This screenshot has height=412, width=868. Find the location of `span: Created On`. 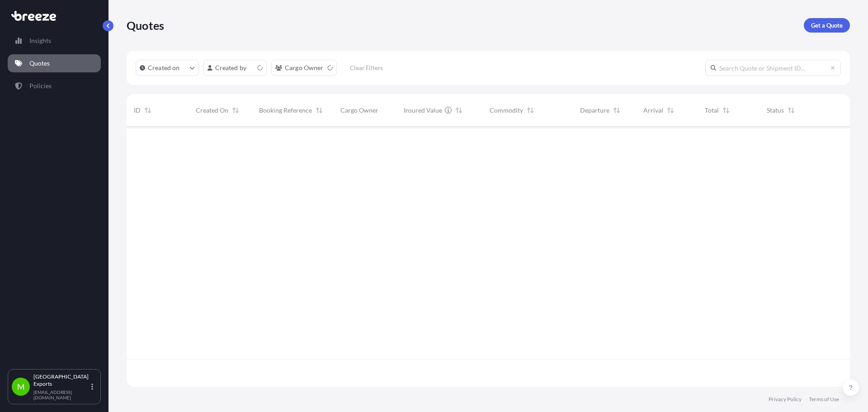

span: Created On is located at coordinates (212, 110).